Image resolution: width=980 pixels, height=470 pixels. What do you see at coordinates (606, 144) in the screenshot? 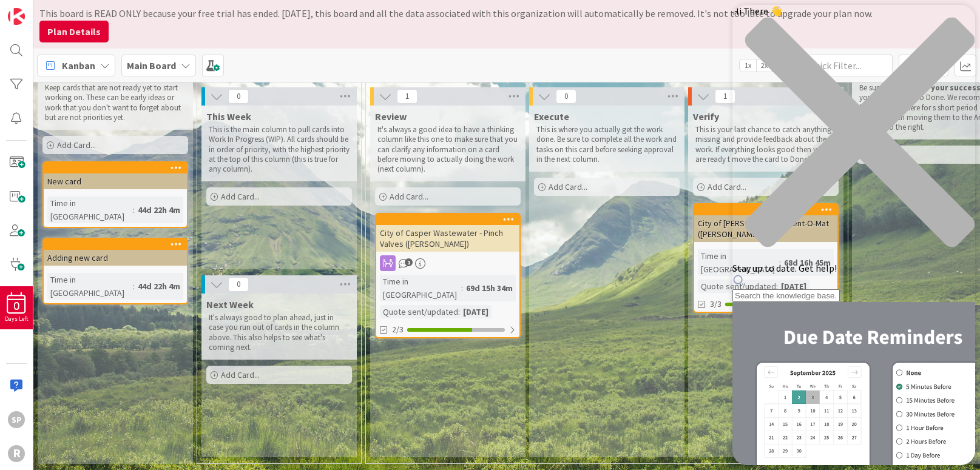
I see `p: This is where you actually get the work done. Be sure to complete all the work and tasks on this ...` at bounding box center [606, 144].